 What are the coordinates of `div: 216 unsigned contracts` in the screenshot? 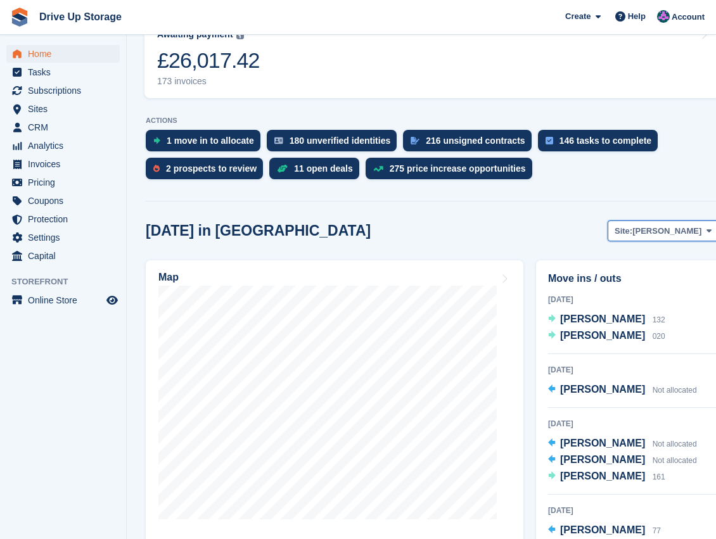 It's located at (475, 141).